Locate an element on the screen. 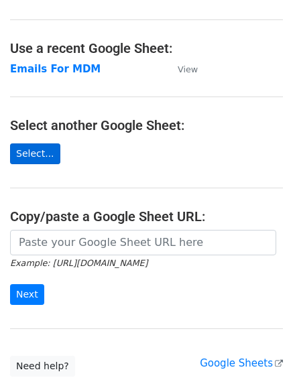 The image size is (293, 386). a: View is located at coordinates (181, 69).